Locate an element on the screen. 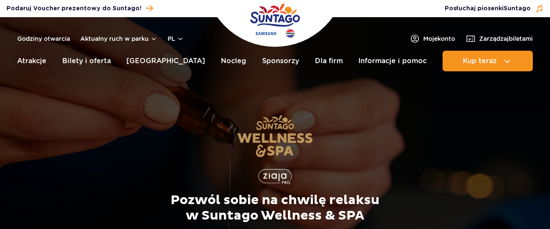  span: Suntago is located at coordinates (517, 9).